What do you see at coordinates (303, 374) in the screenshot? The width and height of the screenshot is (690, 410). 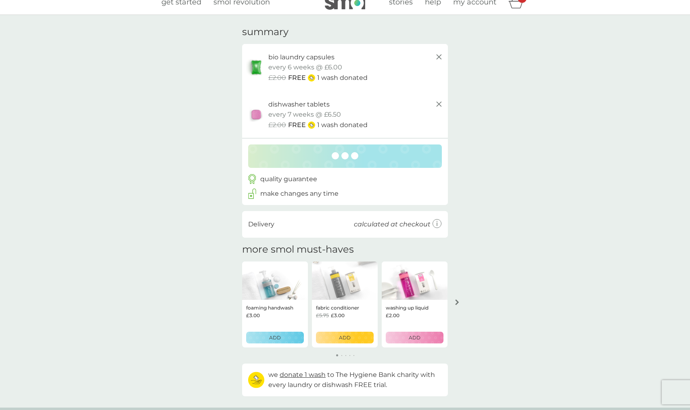 I see `span: donate 1 wash` at bounding box center [303, 374].